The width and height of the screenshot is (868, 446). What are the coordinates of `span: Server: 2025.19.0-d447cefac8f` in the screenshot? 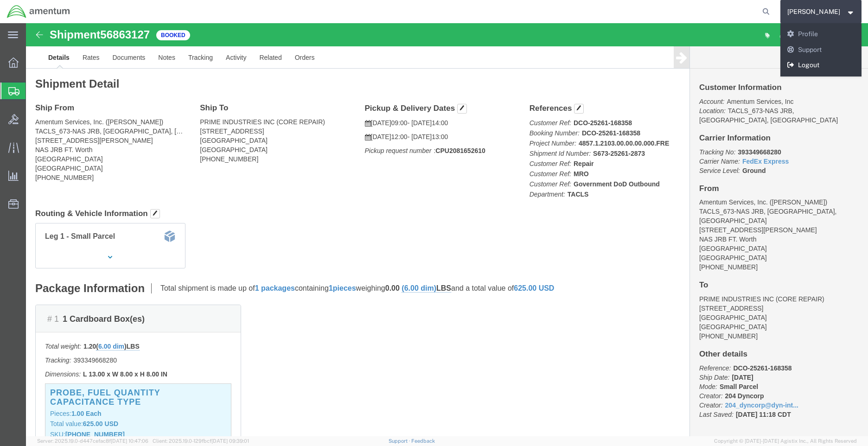 It's located at (93, 441).